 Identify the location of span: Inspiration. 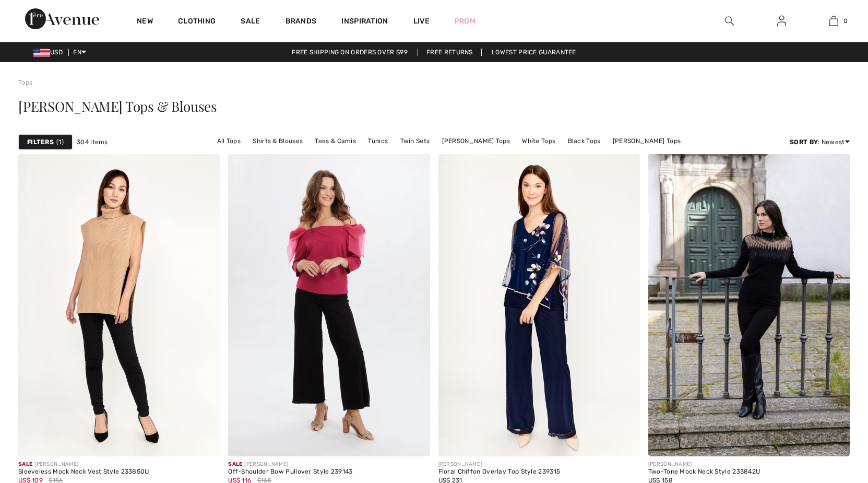
(365, 22).